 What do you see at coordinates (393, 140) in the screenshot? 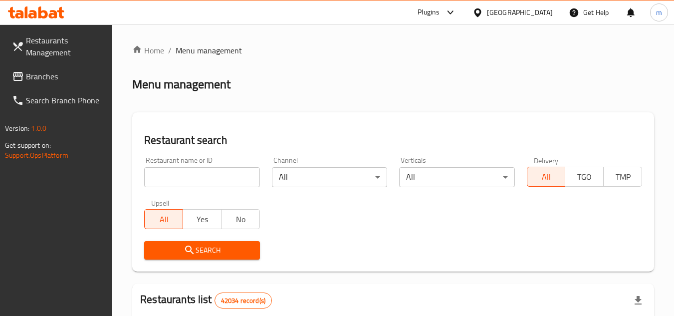
I see `h2: Restaurant search` at bounding box center [393, 140].